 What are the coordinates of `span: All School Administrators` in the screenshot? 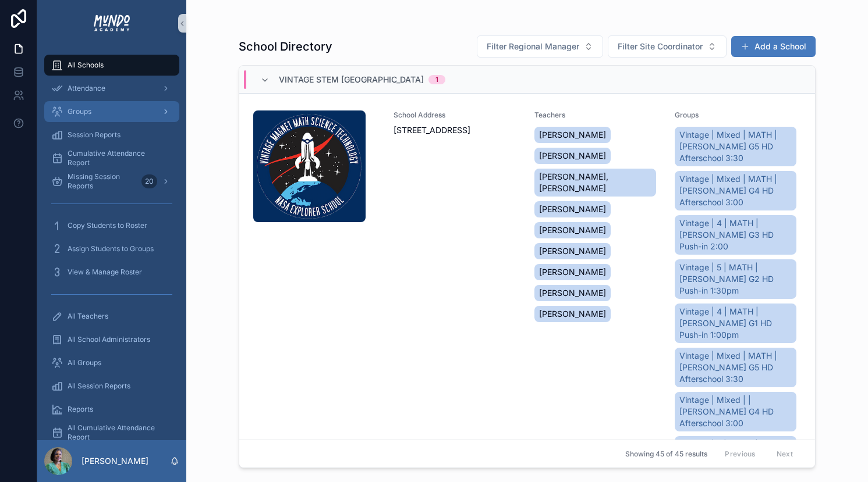 It's located at (109, 340).